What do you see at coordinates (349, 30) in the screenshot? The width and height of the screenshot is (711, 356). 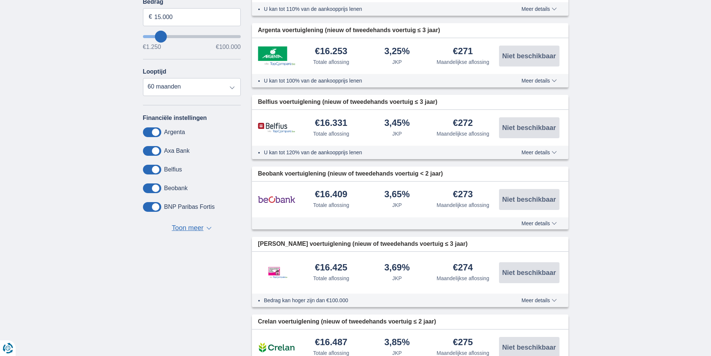 I see `span: Argenta voertuiglening (nieuw of tweedehands voertuig ≤ 3 jaar)` at bounding box center [349, 30].